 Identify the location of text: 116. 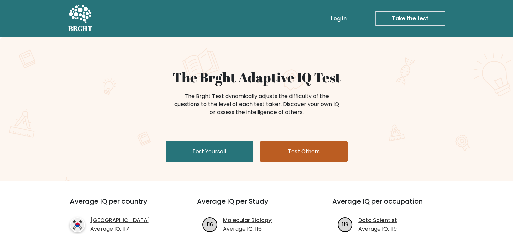
(210, 224).